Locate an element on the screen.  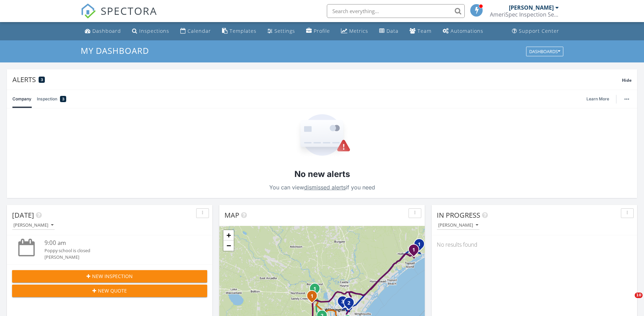
a: Calendar is located at coordinates (195, 31).